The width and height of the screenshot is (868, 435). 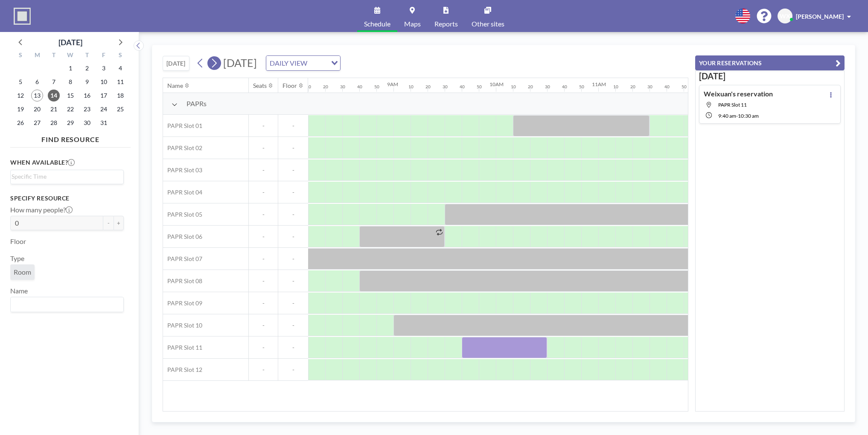 What do you see at coordinates (488, 24) in the screenshot?
I see `span: Other sites` at bounding box center [488, 24].